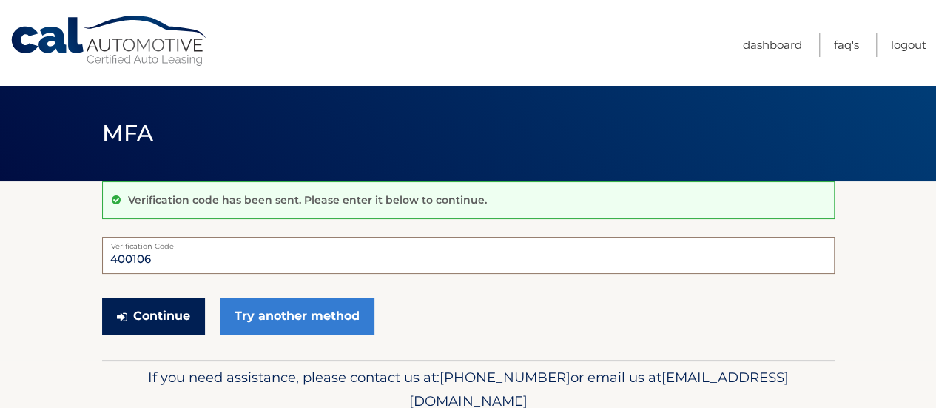  I want to click on input: Verification Code, so click(468, 255).